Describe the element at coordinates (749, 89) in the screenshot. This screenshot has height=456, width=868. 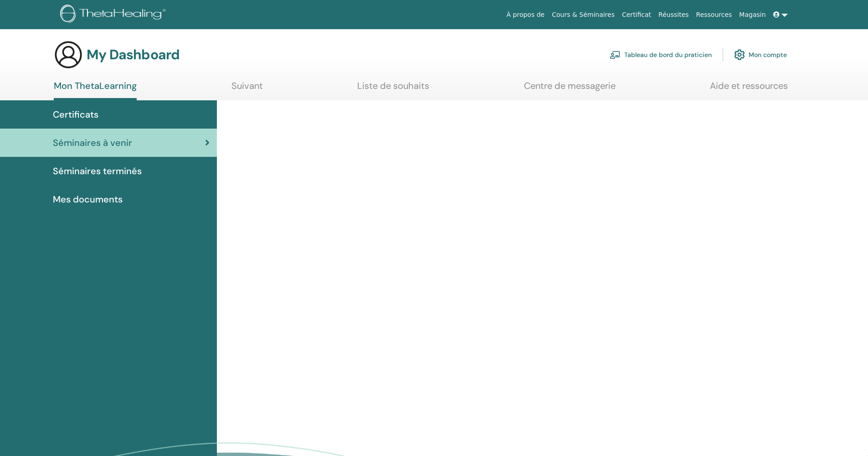
I see `a: Aide et ressources` at that location.